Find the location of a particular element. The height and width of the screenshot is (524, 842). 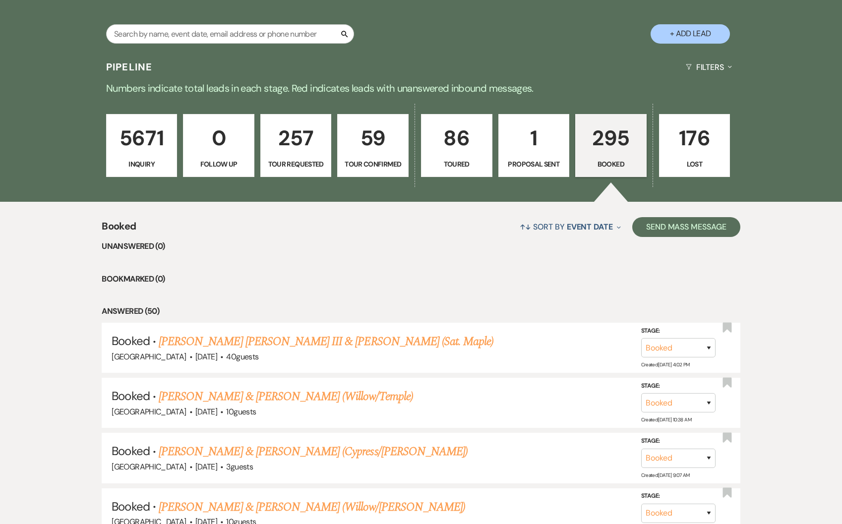

span: 10 guests is located at coordinates (241, 412).